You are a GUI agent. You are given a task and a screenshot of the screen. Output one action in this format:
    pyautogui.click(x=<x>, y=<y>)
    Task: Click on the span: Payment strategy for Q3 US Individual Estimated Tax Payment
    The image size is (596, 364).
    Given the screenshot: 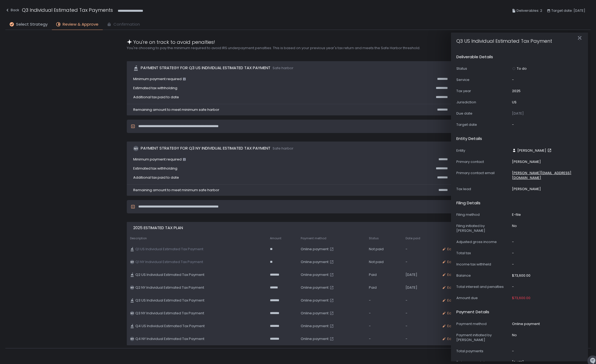 What is the action you would take?
    pyautogui.click(x=205, y=68)
    